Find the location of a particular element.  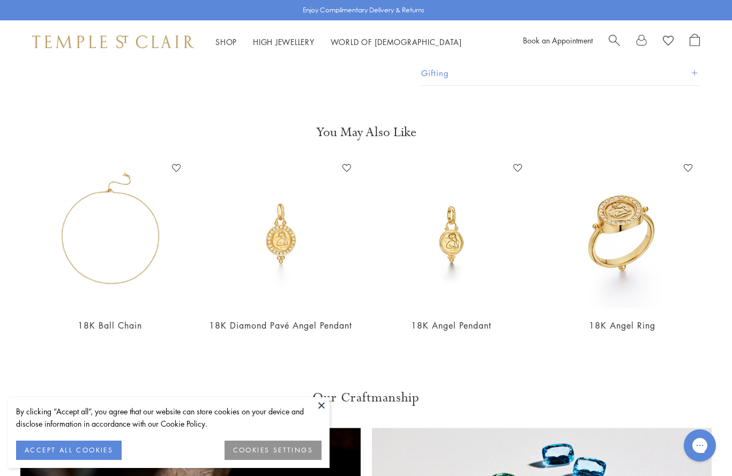

a: ShopShop is located at coordinates (226, 42).